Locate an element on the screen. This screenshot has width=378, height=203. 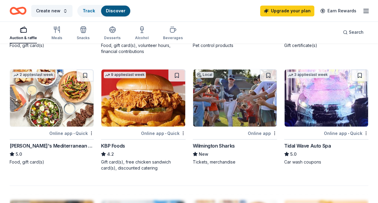
div: Tidal Wave Auto Spa is located at coordinates (307, 145).